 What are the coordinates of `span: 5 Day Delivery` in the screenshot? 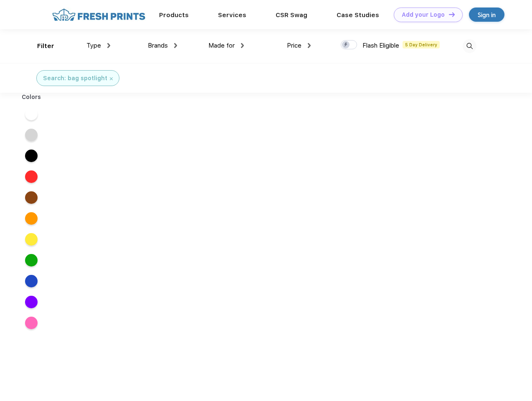 It's located at (421, 45).